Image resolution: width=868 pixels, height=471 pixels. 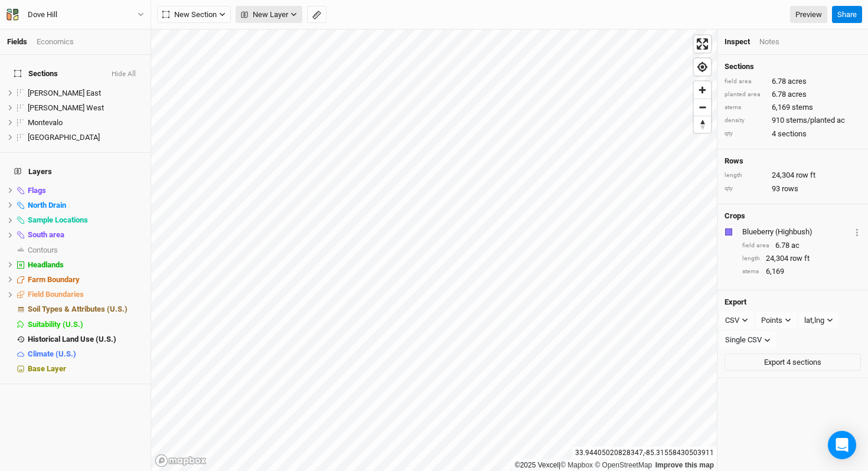 What do you see at coordinates (265, 15) in the screenshot?
I see `span: New Layer` at bounding box center [265, 15].